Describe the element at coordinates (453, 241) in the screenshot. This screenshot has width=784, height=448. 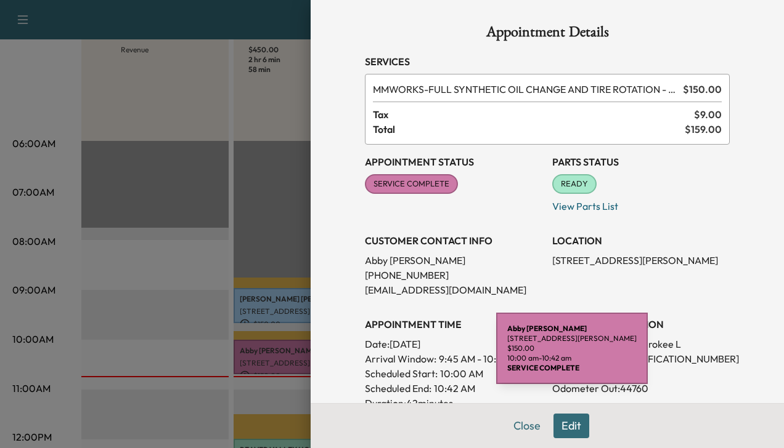
I see `h3: CUSTOMER CONTACT INFO` at that location.